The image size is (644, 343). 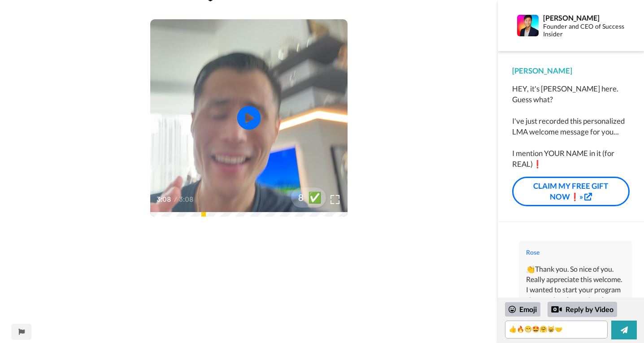 I want to click on button: 8✅, so click(x=309, y=197).